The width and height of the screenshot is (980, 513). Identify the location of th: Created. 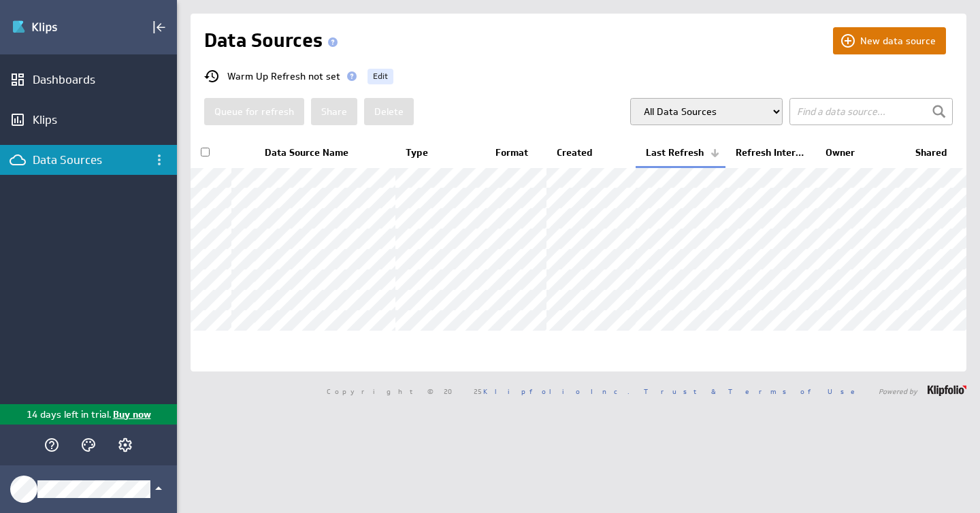
(591, 153).